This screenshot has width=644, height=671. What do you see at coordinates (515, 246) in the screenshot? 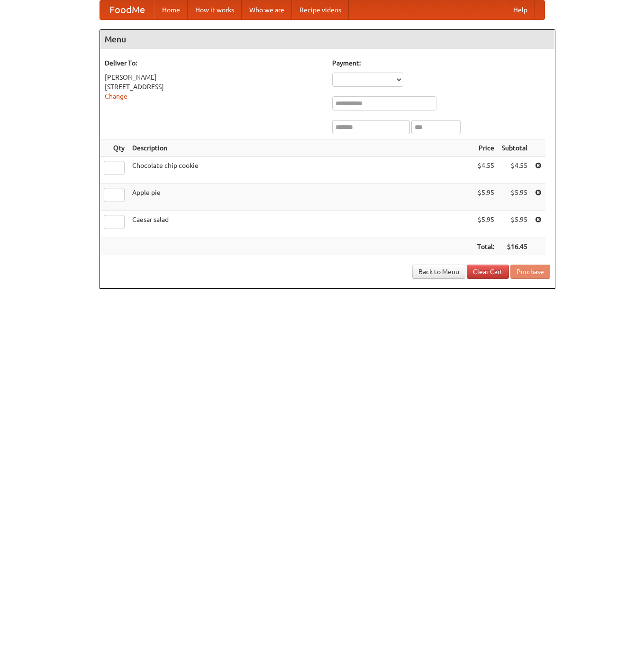
I see `th: $16.45` at bounding box center [515, 246].